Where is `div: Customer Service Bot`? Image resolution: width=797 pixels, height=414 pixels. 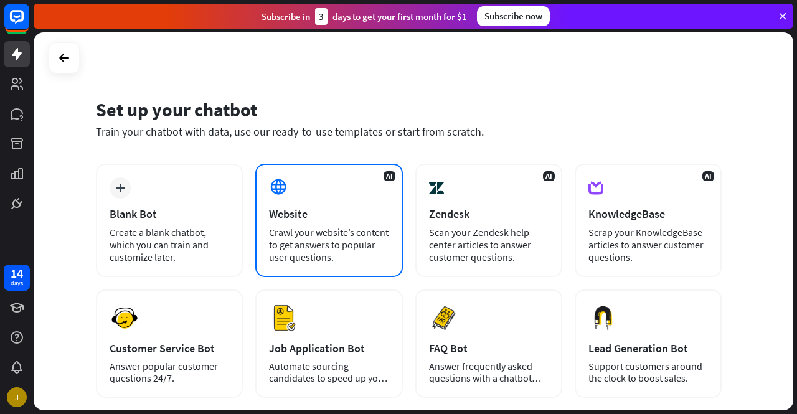
div: Customer Service Bot is located at coordinates (169, 348).